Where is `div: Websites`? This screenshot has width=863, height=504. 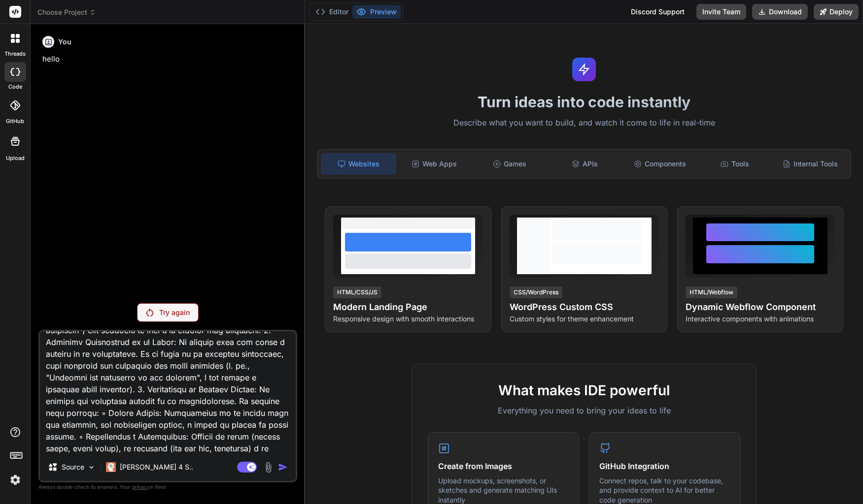
div: Websites is located at coordinates (358, 164).